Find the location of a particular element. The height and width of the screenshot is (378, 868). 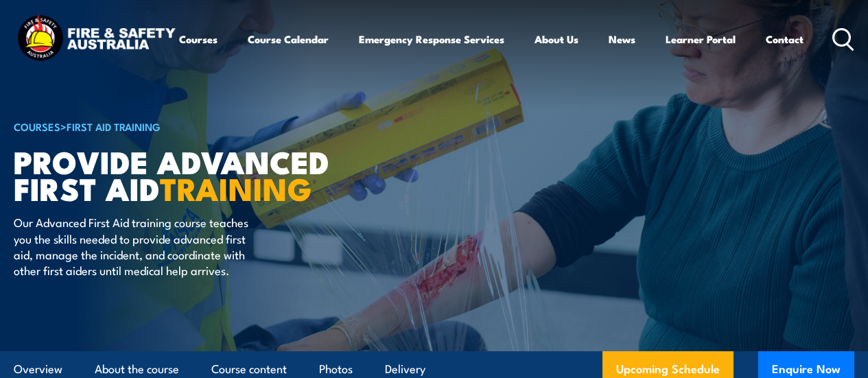

h1: Provide Advanced First Aid is located at coordinates (183, 175).